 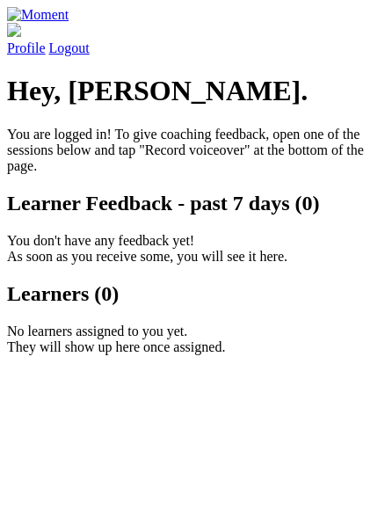 I want to click on p: You don't have any feedback yet! As soon as you receive some, you will see it here., so click(x=192, y=249).